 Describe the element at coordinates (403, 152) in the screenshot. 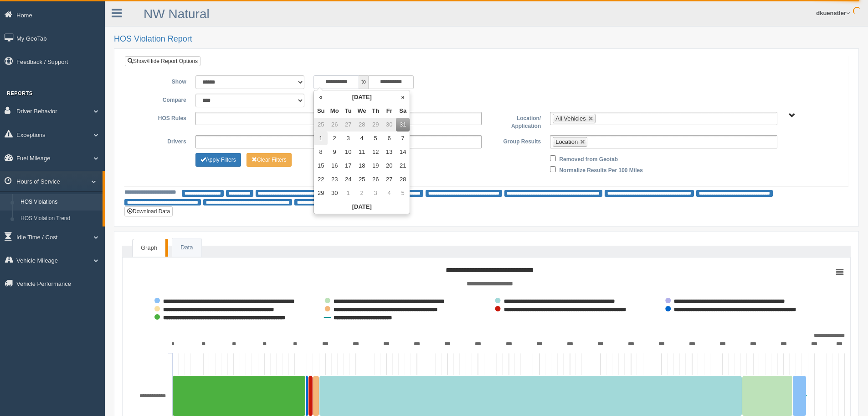

I see `td: 14` at that location.